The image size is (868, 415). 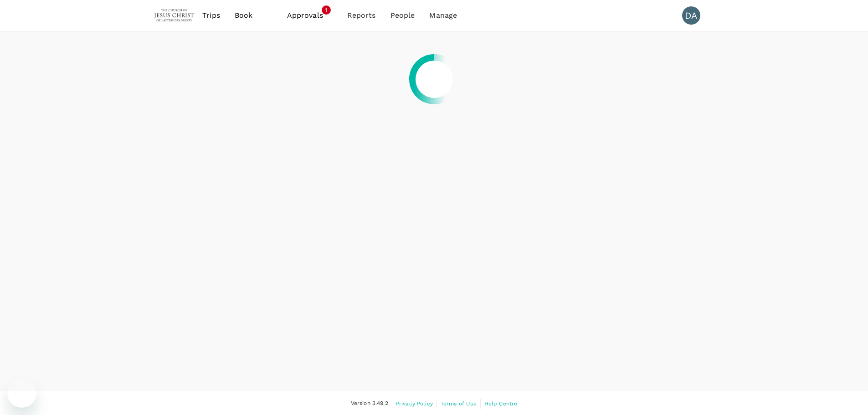 What do you see at coordinates (211, 16) in the screenshot?
I see `span: Trips` at bounding box center [211, 16].